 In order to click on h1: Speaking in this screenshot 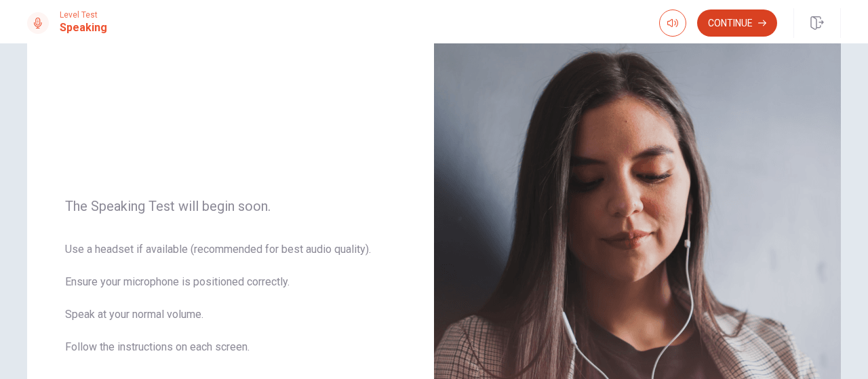, I will do `click(83, 28)`.